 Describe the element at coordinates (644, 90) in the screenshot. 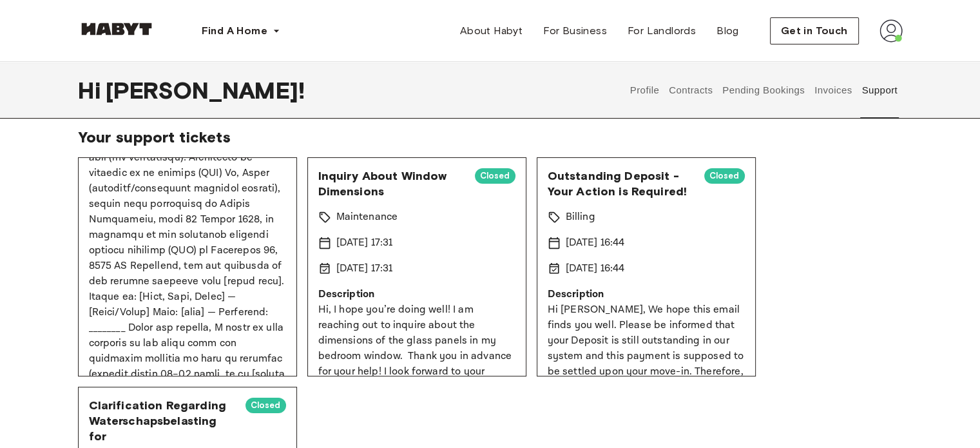

I see `button: Profile` at that location.